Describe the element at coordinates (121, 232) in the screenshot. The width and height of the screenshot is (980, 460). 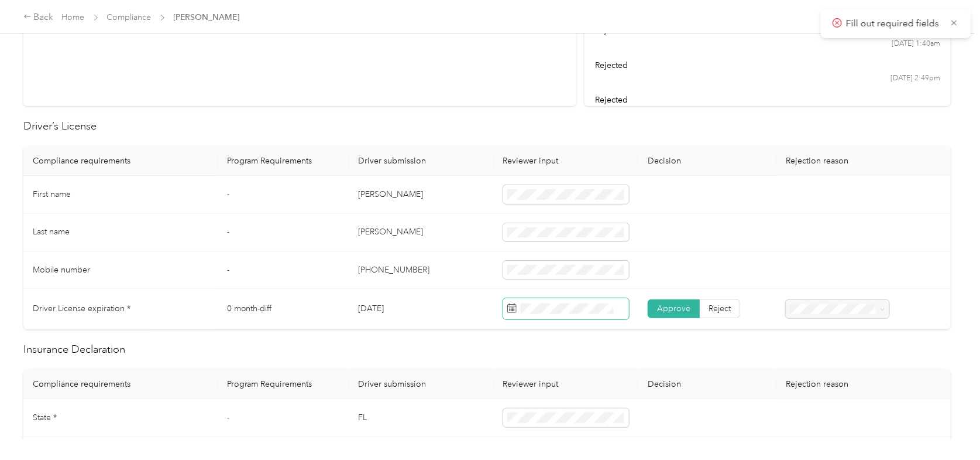
I see `td: Last name` at that location.